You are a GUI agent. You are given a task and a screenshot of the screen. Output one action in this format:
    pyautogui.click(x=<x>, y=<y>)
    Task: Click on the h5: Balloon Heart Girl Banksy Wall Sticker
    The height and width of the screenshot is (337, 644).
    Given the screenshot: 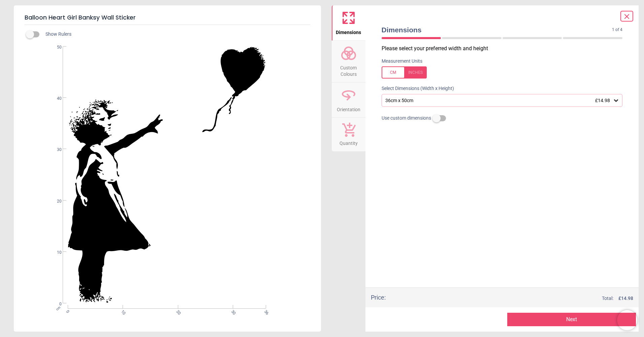 What is the action you would take?
    pyautogui.click(x=167, y=18)
    